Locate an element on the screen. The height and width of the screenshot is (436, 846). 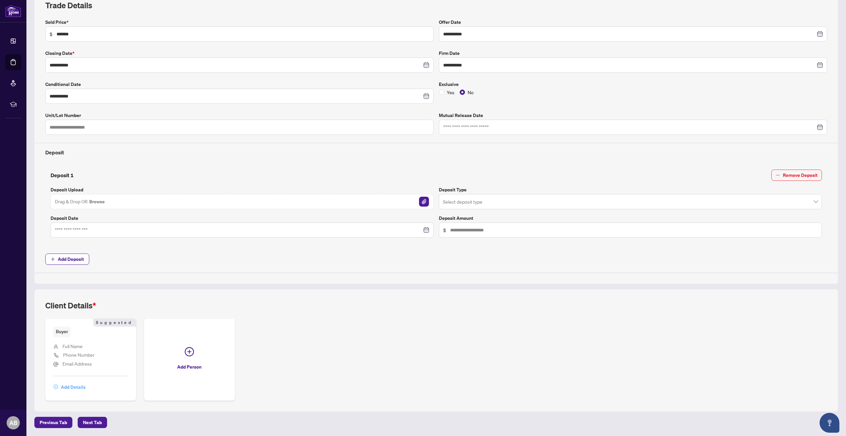
label: Offer Date is located at coordinates (633, 22).